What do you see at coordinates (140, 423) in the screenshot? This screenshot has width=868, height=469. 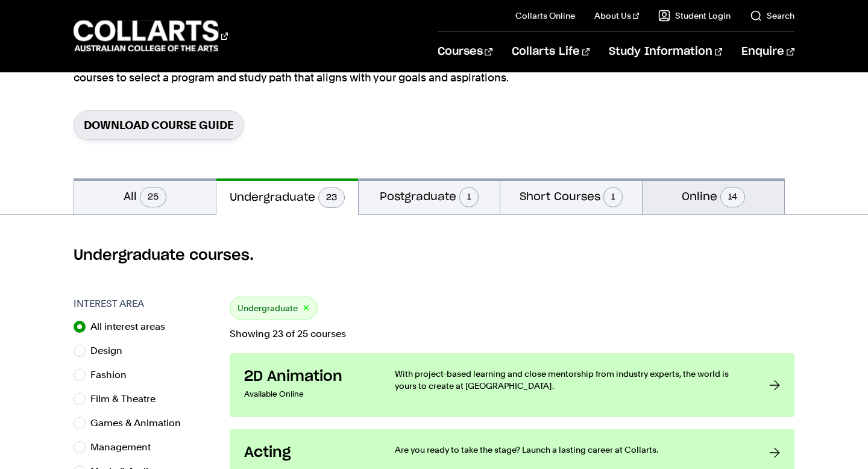 I see `label: Games & Animation` at bounding box center [140, 423].